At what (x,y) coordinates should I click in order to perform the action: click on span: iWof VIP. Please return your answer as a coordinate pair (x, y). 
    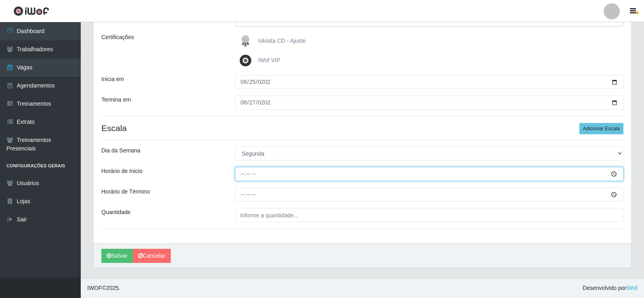
    Looking at the image, I should click on (270, 60).